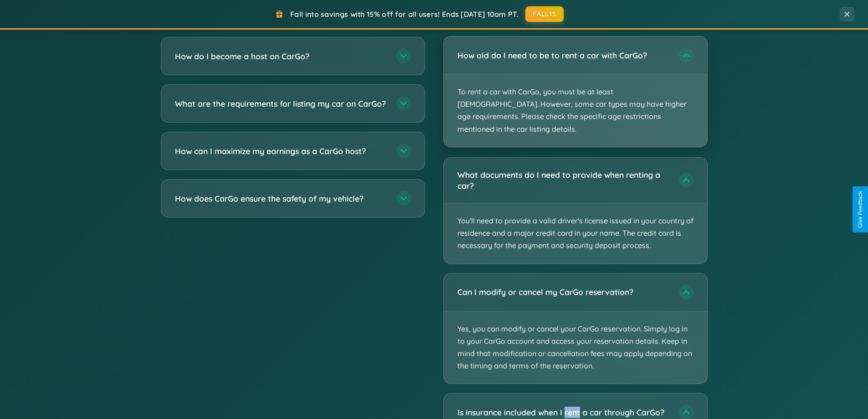 This screenshot has height=419, width=868. I want to click on p: Yes, you can modify or cancel your CarGo reservation. Simply log in to your CarGo account and acc..., so click(576, 347).